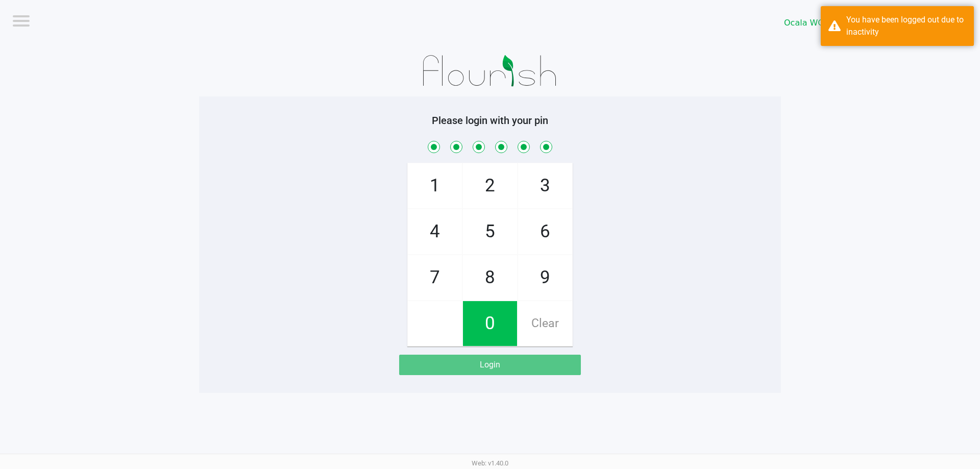 The height and width of the screenshot is (469, 980). I want to click on span: Clear, so click(545, 324).